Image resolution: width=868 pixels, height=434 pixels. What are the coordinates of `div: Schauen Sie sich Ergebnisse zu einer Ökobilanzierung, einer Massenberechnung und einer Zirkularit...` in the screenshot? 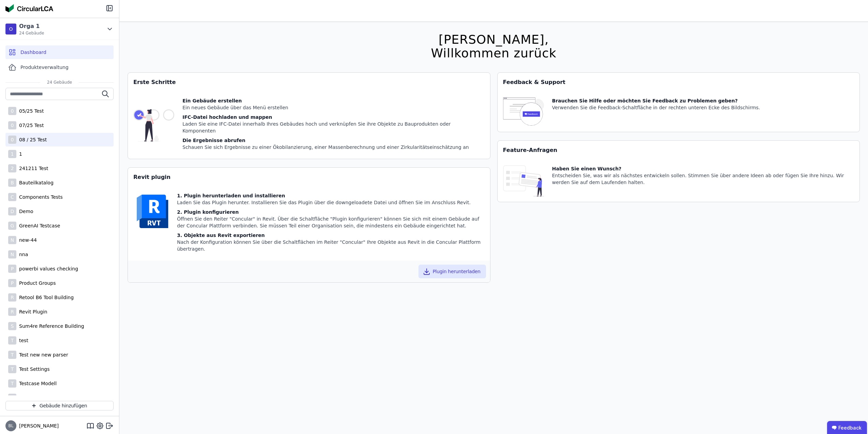 It's located at (334, 147).